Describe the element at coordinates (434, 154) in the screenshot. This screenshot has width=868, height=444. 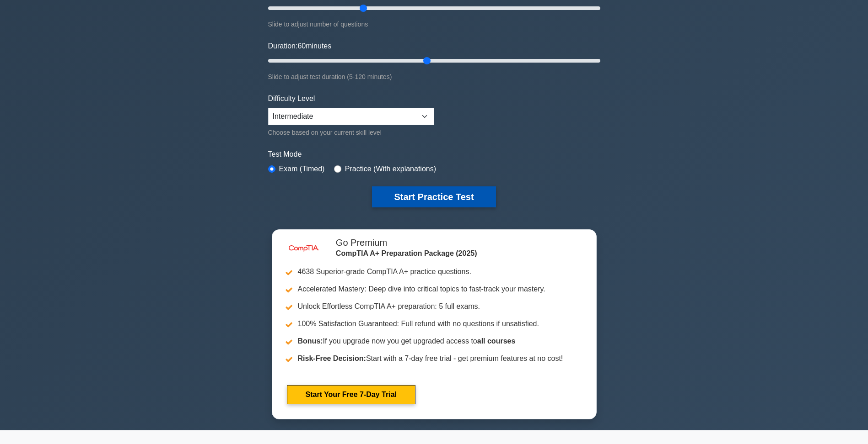
I see `label: Test Mode` at that location.